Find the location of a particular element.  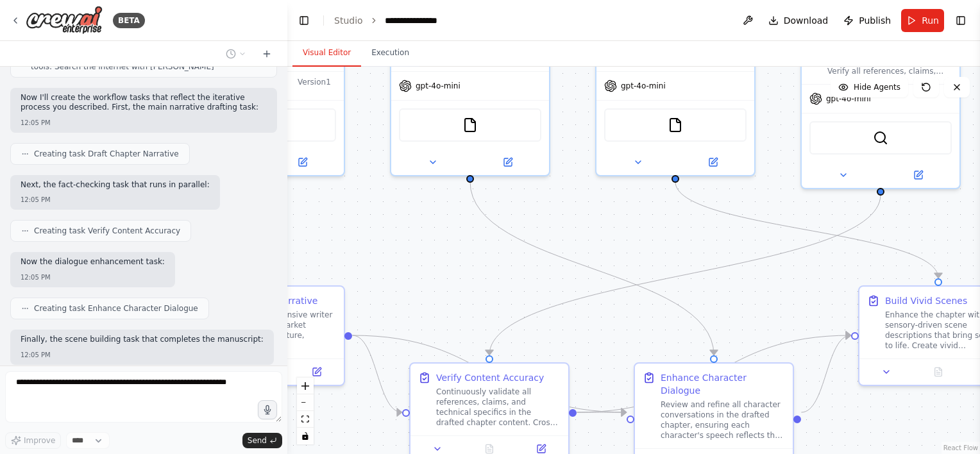

p: Finally, the scene building task that completes the manuscript: is located at coordinates (142, 340).